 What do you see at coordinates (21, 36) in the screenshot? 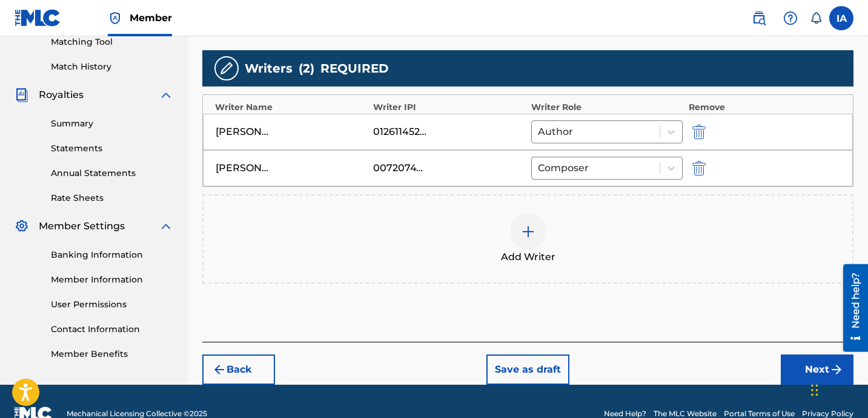
I see `div: Need help?` at bounding box center [21, 36].